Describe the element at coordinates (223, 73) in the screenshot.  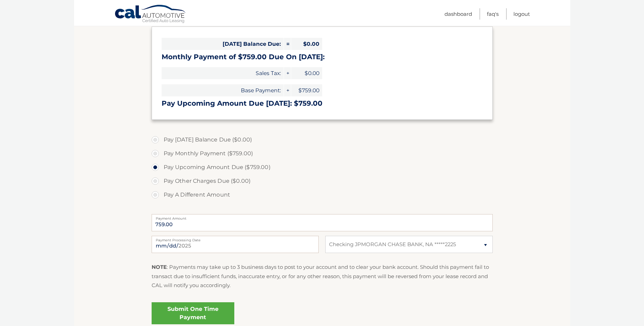
I see `span: Sales Tax:` at that location.